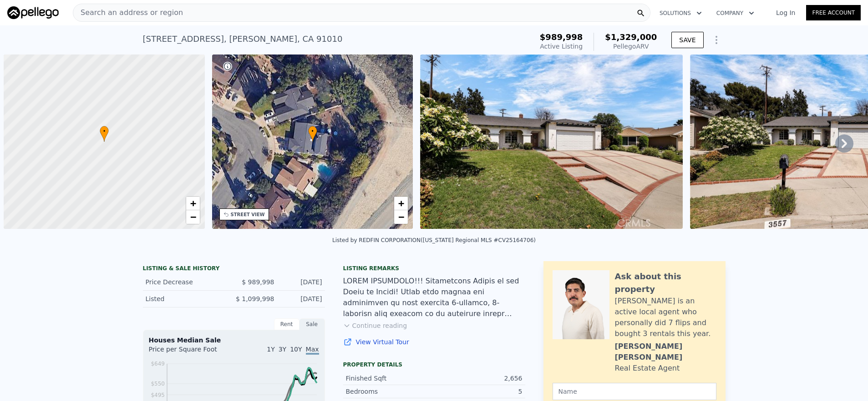 The width and height of the screenshot is (868, 401). Describe the element at coordinates (785, 13) in the screenshot. I see `a: Log In` at that location.